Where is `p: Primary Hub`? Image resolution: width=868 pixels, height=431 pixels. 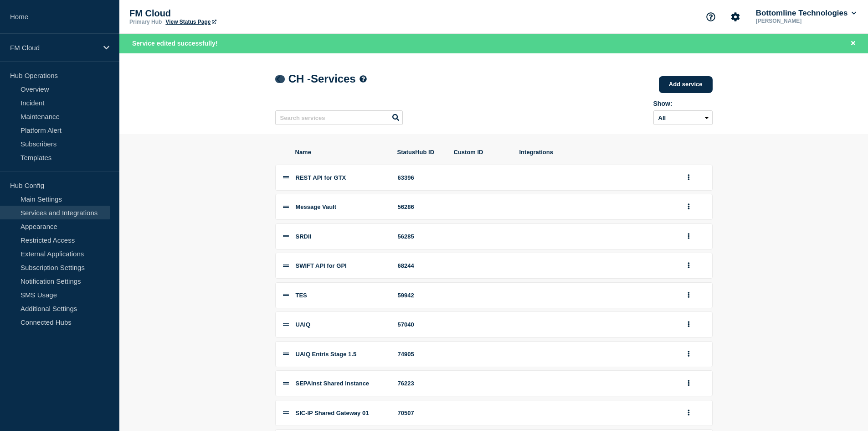 p: Primary Hub is located at coordinates (145, 22).